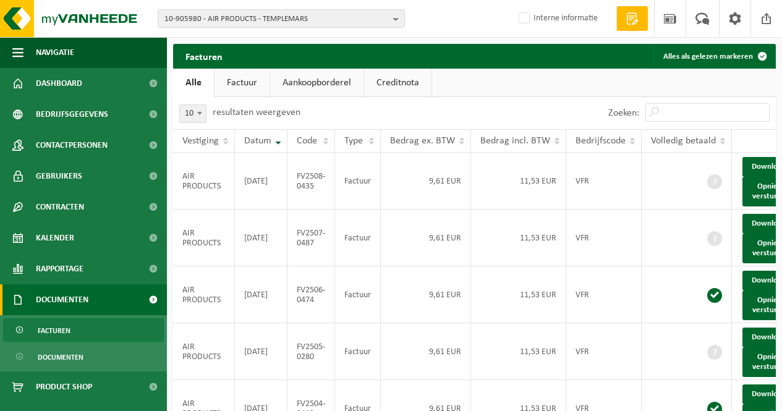 The image size is (782, 411). Describe the element at coordinates (624, 113) in the screenshot. I see `label: Zoeken:` at that location.